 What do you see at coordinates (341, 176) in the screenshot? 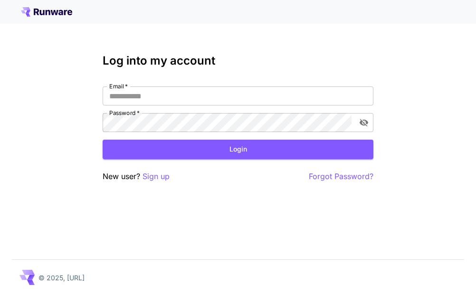
I see `button: Forgot Password?` at bounding box center [341, 176].